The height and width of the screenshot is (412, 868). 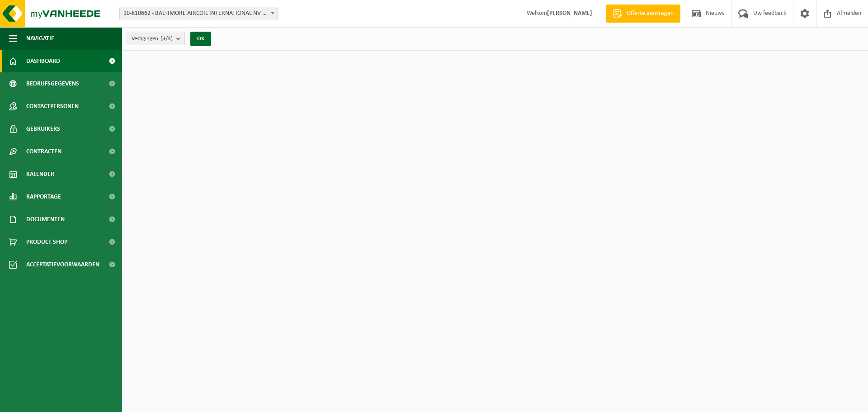 I want to click on a: Offerte aanvragen, so click(x=643, y=14).